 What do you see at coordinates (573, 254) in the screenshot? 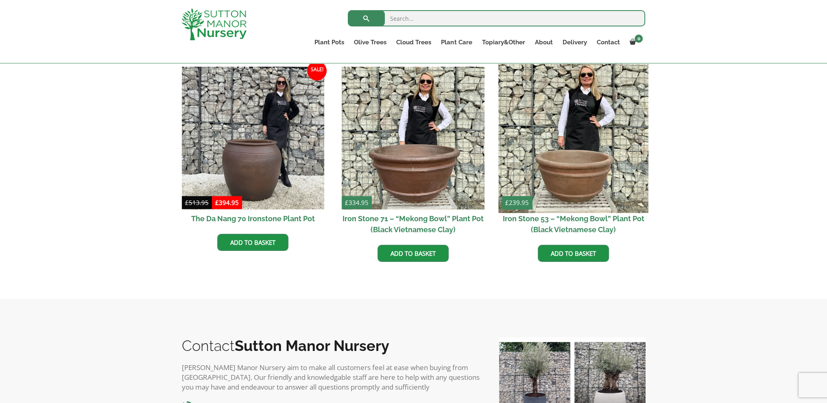
I see `a: Add to basket: “Iron Stone 53 - "Mekong Bowl" Plant Pot (Black Vietnamese Clay)”` at bounding box center [573, 254].